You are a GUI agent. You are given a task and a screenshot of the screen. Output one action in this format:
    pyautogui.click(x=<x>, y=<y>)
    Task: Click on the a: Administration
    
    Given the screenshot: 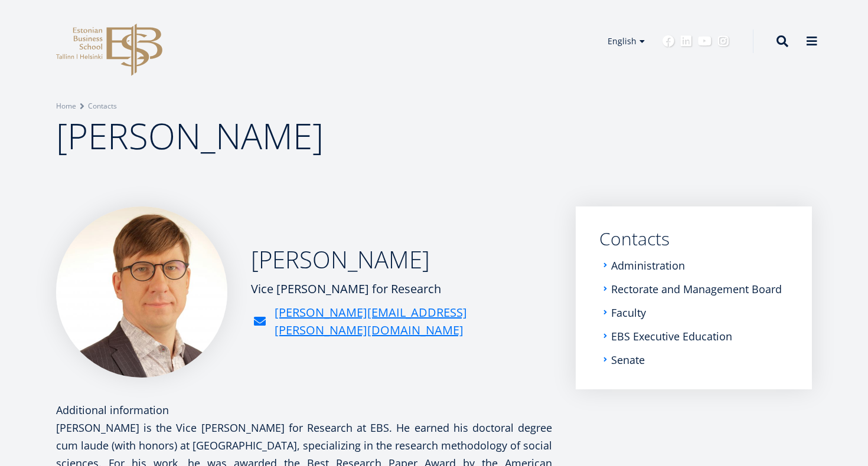 What is the action you would take?
    pyautogui.click(x=648, y=265)
    